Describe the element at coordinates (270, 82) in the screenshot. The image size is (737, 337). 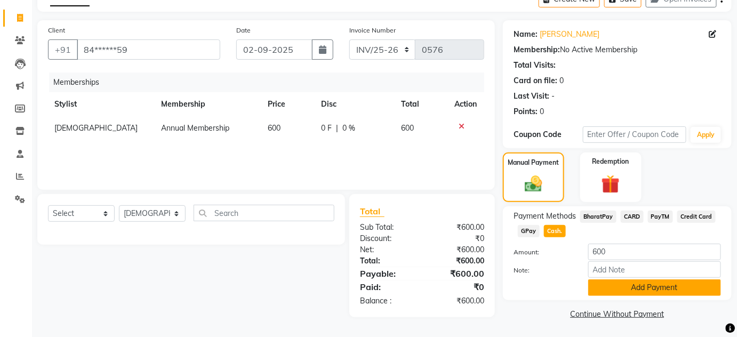
I see `div: Memberships` at that location.